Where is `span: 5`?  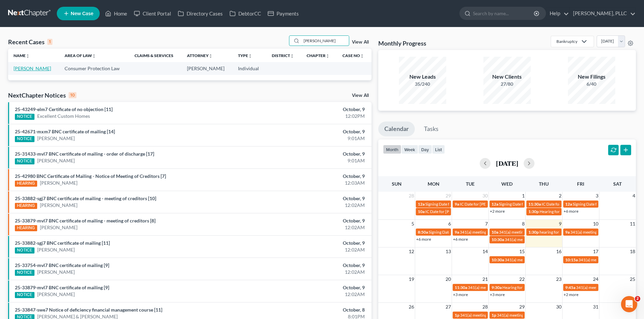 span: 5 is located at coordinates (413, 224).